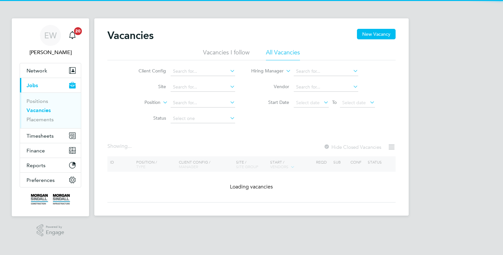 The height and width of the screenshot is (255, 503). What do you see at coordinates (40, 136) in the screenshot?
I see `span: Timesheets` at bounding box center [40, 136].